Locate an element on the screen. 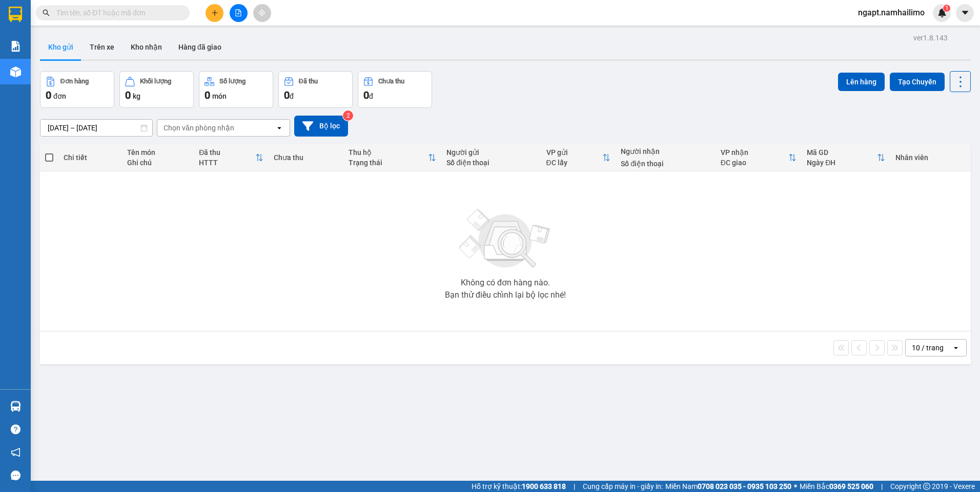 This screenshot has width=980, height=492. span: Hỗ trợ kỹ thuật: is located at coordinates (519, 487).